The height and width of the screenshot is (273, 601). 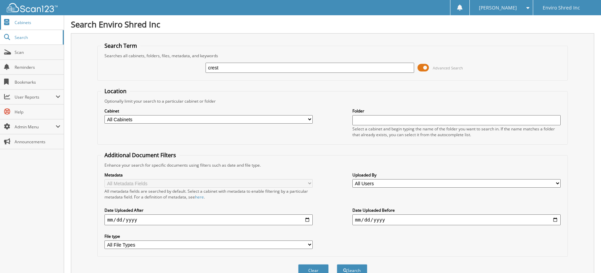 What do you see at coordinates (332, 56) in the screenshot?
I see `div: Searches all cabinets, folders, files, metadata, and keywords` at bounding box center [332, 56].